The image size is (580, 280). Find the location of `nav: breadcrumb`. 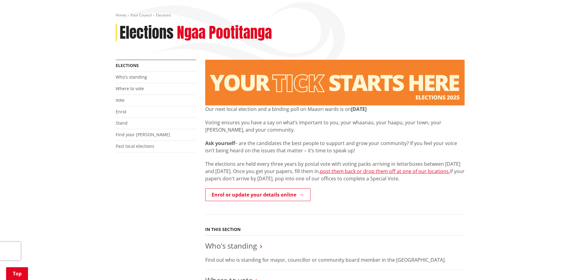

nav: breadcrumb is located at coordinates (290, 15).